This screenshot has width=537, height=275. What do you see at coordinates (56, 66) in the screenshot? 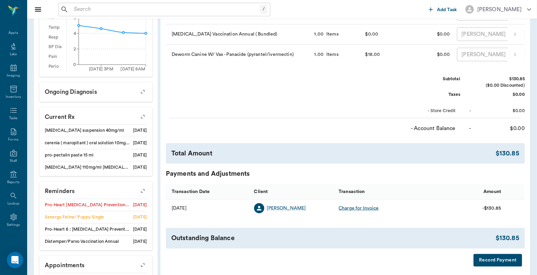
I see `div: Perio` at bounding box center [56, 66].